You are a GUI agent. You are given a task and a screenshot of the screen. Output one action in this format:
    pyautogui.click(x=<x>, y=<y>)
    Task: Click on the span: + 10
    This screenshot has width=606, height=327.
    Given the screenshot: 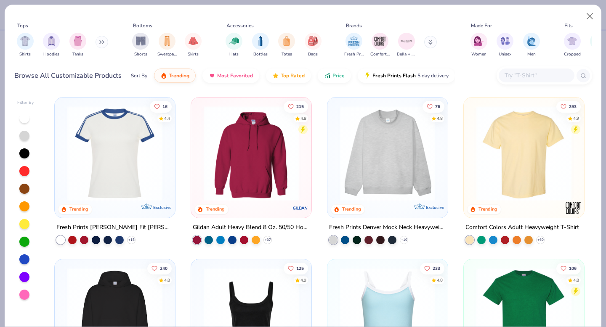 What is the action you would take?
    pyautogui.click(x=403, y=240)
    